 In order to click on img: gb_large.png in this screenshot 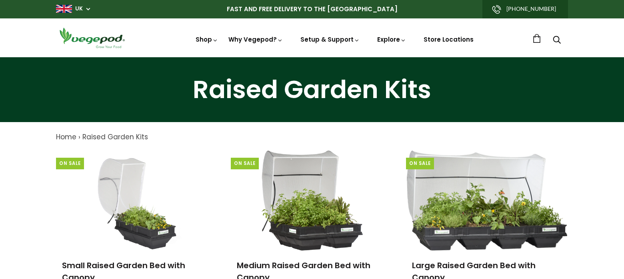, I will do `click(64, 9)`.